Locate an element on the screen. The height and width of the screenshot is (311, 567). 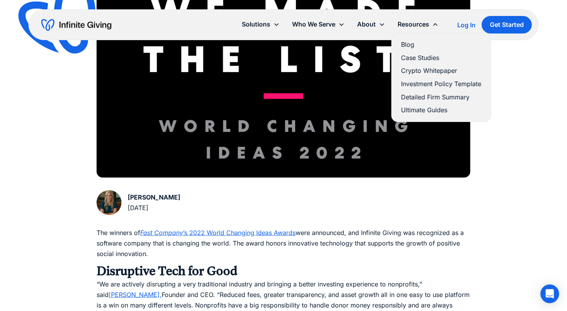
a: Case Studies is located at coordinates (441, 58).